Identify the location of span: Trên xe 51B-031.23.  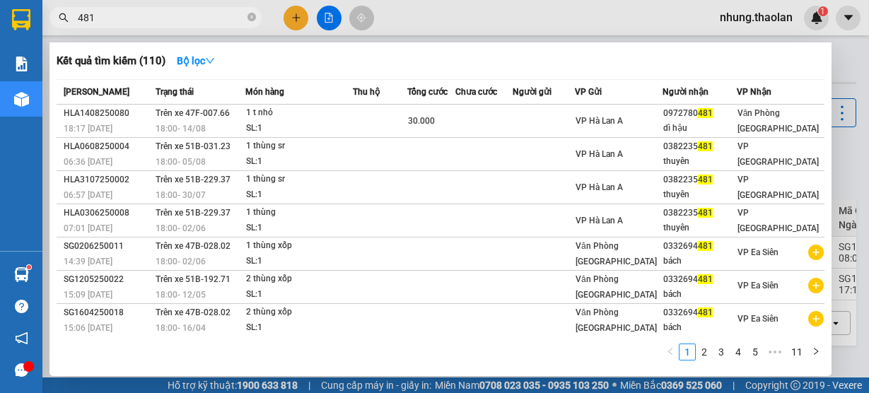
(193, 146).